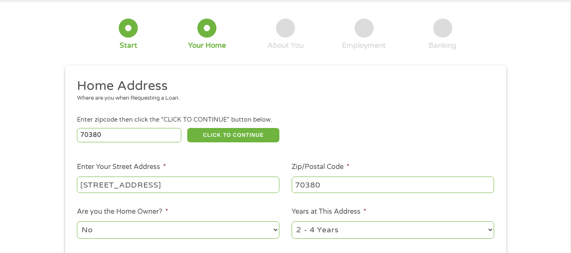 This screenshot has height=253, width=571. I want to click on label: Years at This Address, so click(329, 212).